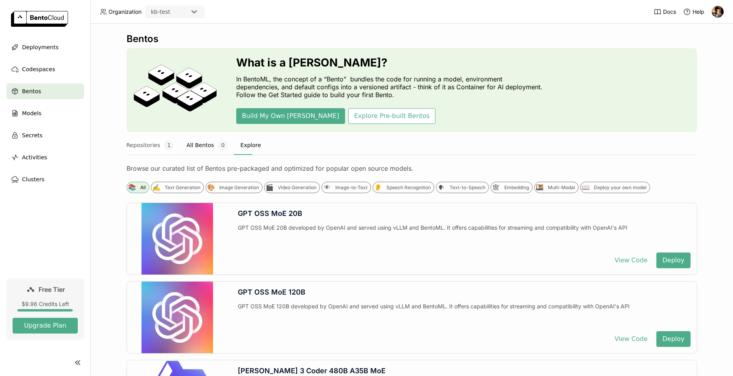 This screenshot has width=733, height=376. What do you see at coordinates (150, 145) in the screenshot?
I see `button: Repositories` at bounding box center [150, 145].